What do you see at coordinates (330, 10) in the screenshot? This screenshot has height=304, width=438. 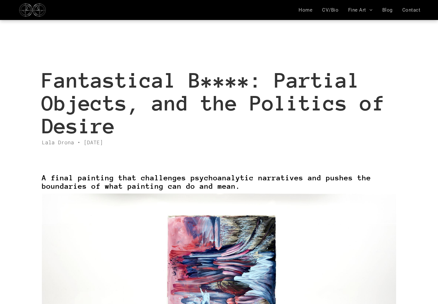 I see `a: CV/Bio` at bounding box center [330, 10].